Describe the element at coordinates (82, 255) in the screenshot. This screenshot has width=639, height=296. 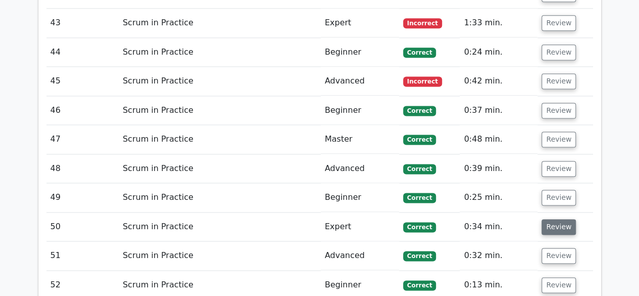
I see `td: 51` at that location.